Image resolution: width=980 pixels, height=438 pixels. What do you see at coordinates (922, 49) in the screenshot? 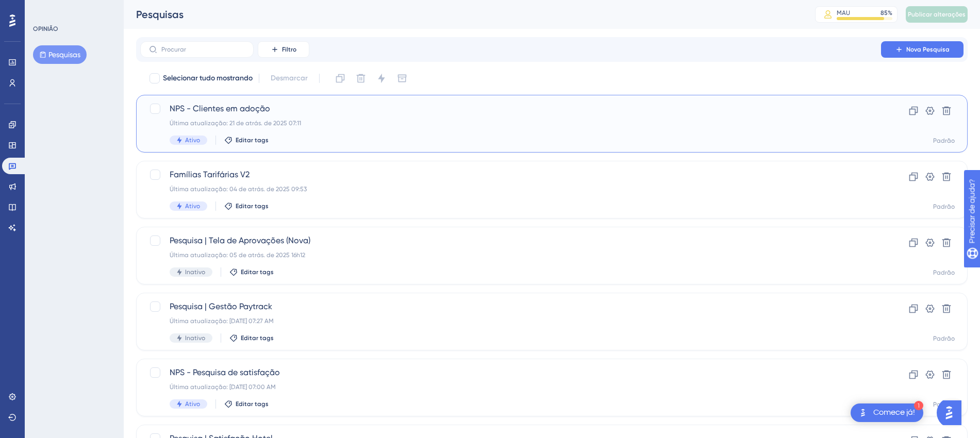
I see `button: Nova Pesquisa` at bounding box center [922, 49].